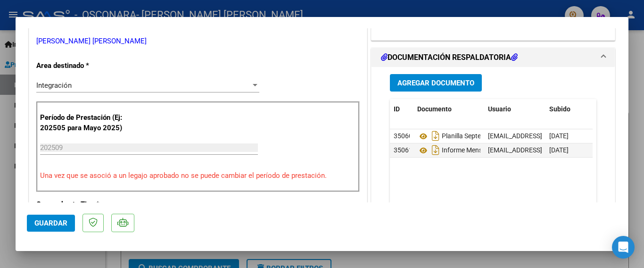  I want to click on span: ID, so click(396, 109).